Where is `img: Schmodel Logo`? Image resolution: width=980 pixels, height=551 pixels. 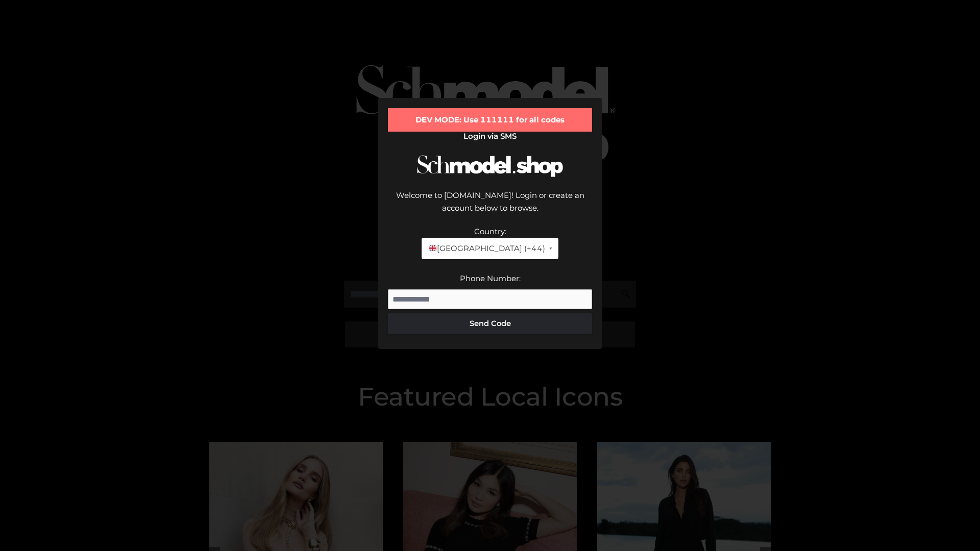 img: Schmodel Logo is located at coordinates (490, 166).